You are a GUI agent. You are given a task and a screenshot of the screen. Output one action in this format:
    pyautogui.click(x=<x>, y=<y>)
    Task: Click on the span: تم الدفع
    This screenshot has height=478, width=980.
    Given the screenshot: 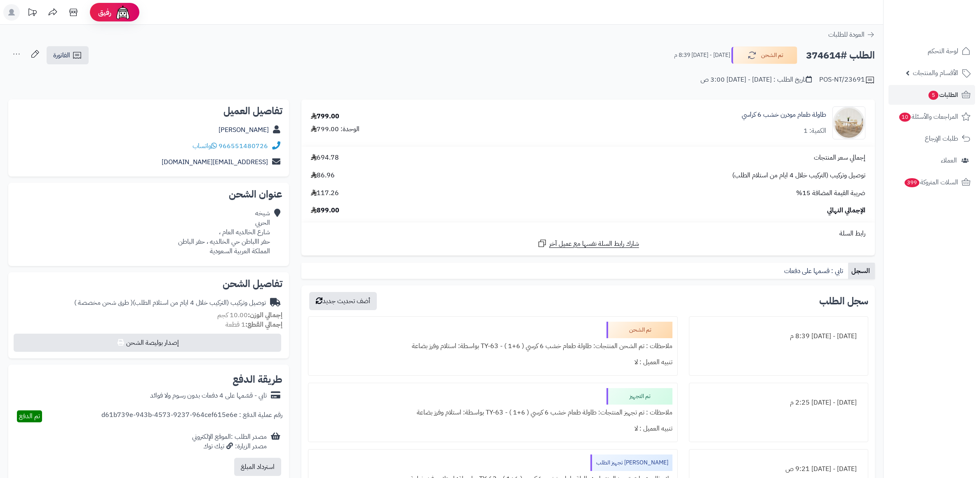 What is the action you would take?
    pyautogui.click(x=29, y=416)
    